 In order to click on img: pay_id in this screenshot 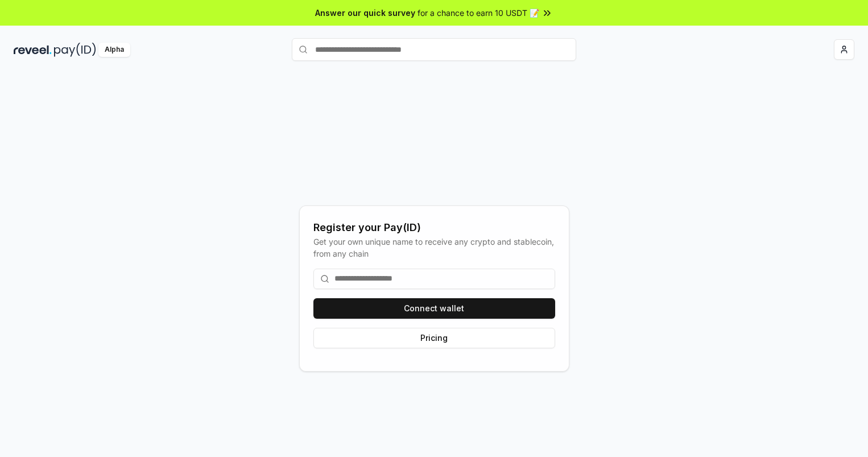, I will do `click(75, 50)`.